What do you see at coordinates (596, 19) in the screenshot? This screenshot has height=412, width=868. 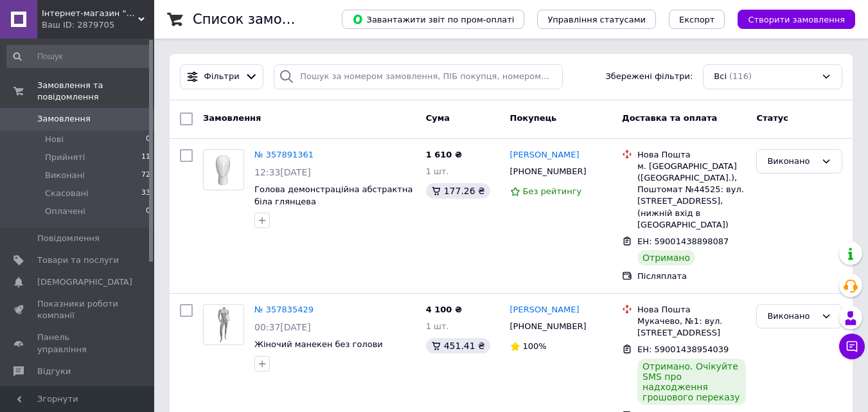 I see `button: Управління статусами` at bounding box center [596, 19].